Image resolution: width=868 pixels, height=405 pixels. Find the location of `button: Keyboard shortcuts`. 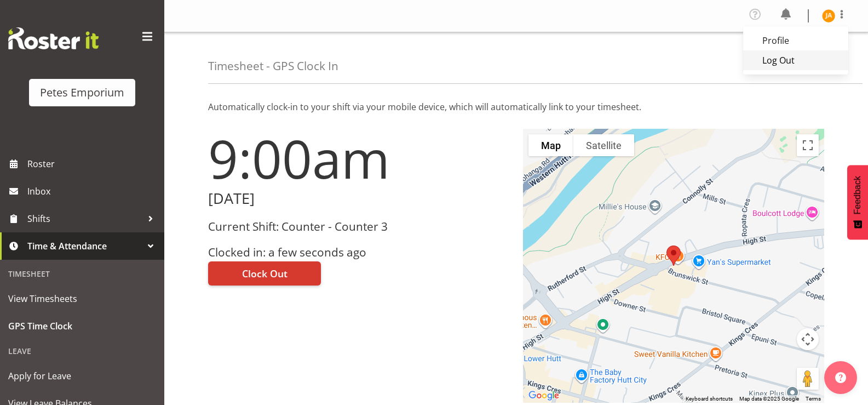

button: Keyboard shortcuts is located at coordinates (709, 399).